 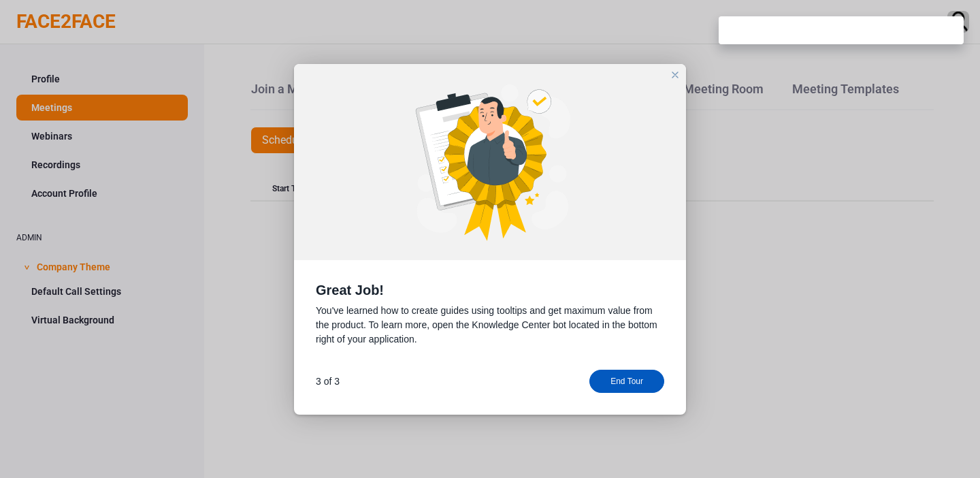 What do you see at coordinates (487, 325) in the screenshot?
I see `span: You've learned how to create guides using tooltips and get maximum value from the product. To lea...` at bounding box center [487, 325].